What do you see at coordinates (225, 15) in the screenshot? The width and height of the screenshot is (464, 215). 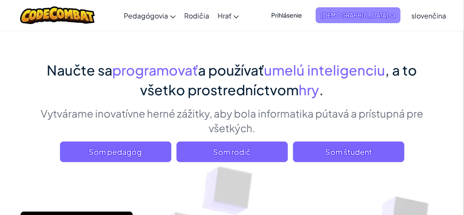 I see `font: Hrať` at bounding box center [225, 15].